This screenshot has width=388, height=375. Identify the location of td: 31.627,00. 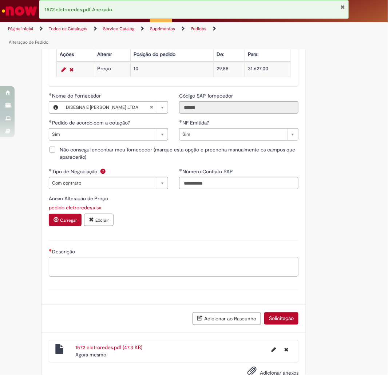
(268, 70).